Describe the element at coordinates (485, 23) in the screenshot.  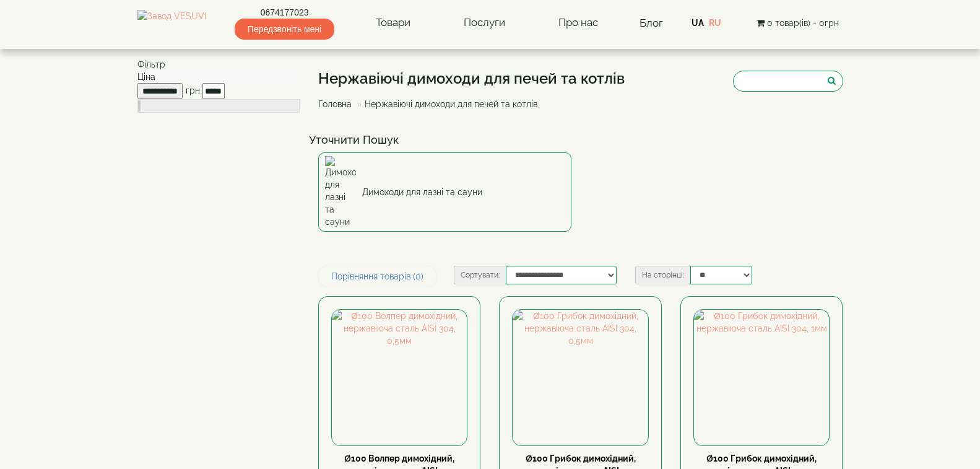
I see `a: Послуги` at that location.